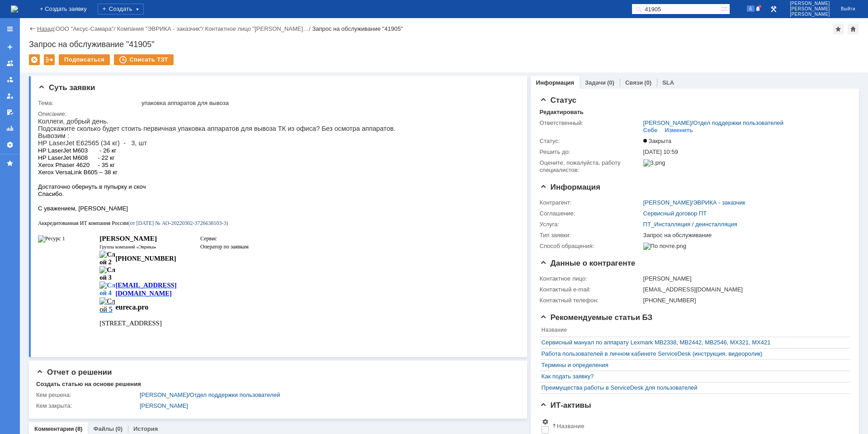  What do you see at coordinates (49, 60) in the screenshot?
I see `div: Работа с массовостью` at bounding box center [49, 60].